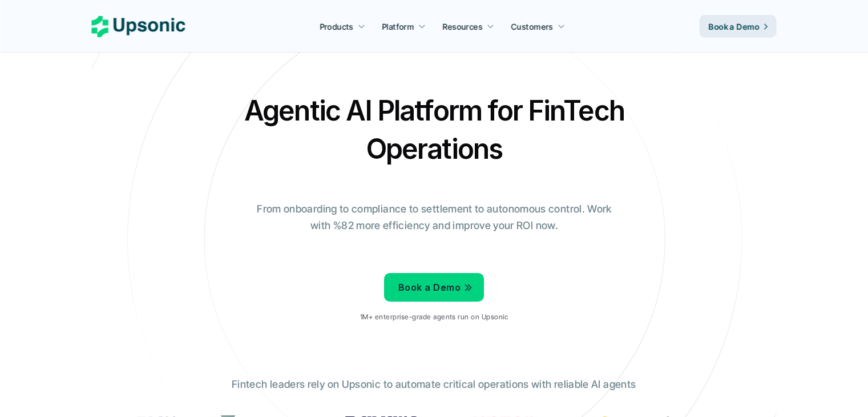 This screenshot has height=417, width=868. What do you see at coordinates (463, 26) in the screenshot?
I see `p: Resources` at bounding box center [463, 26].